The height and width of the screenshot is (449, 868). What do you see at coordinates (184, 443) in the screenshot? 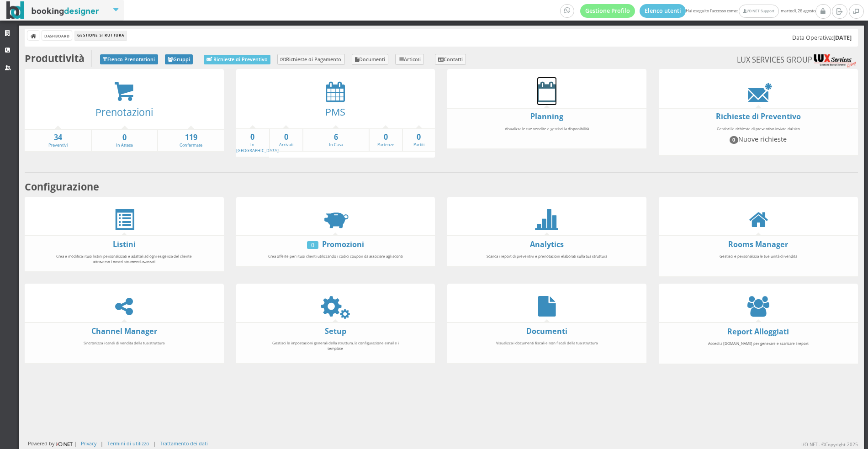
I see `a: Trattamento dei dati` at bounding box center [184, 443].